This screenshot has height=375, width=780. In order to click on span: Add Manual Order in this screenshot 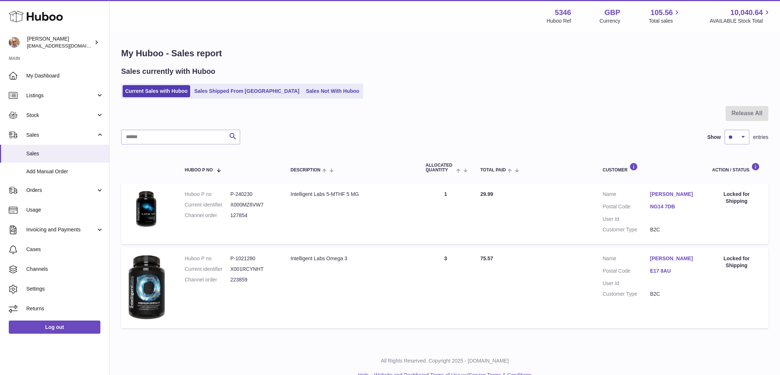, I will do `click(65, 171)`.